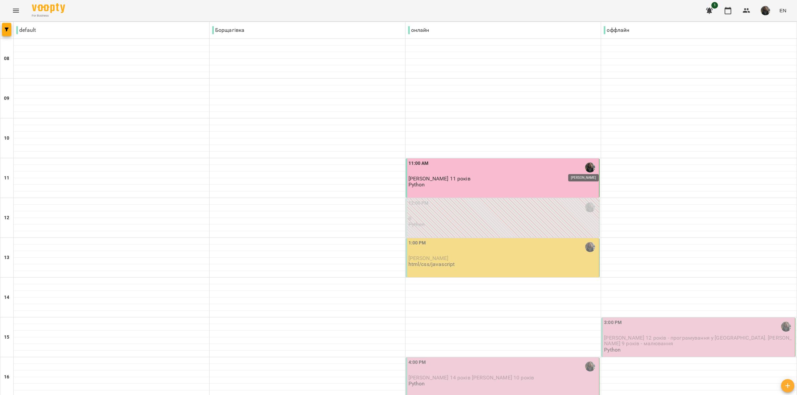 The width and height of the screenshot is (797, 395). Describe the element at coordinates (418, 164) in the screenshot. I see `label: 11:00 AM` at that location.